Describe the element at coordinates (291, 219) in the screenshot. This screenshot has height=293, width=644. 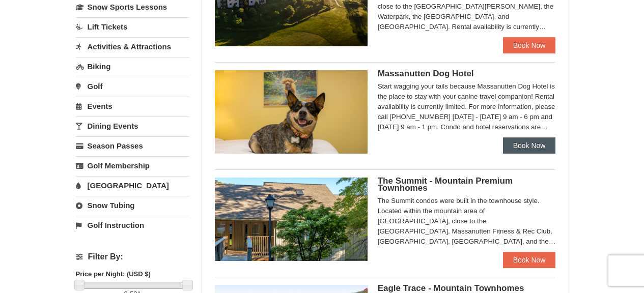
I see `img: 19219034-1-0eee7e00.jpg` at that location.